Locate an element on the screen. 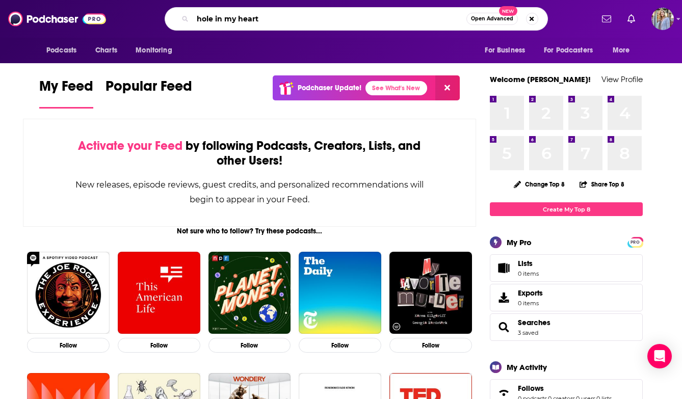 This screenshot has height=399, width=682. a: My Feed is located at coordinates (66, 93).